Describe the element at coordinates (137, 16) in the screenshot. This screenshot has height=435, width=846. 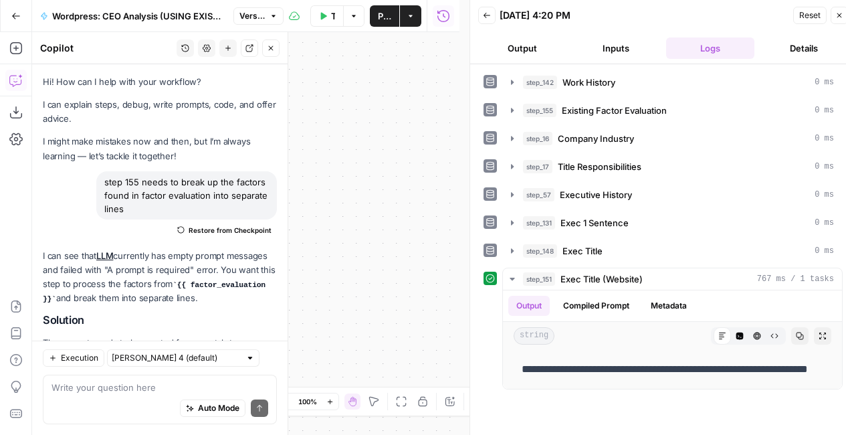
I see `span: Wordpress: CEO Analysis (USING EXISTING DATA)` at that location.